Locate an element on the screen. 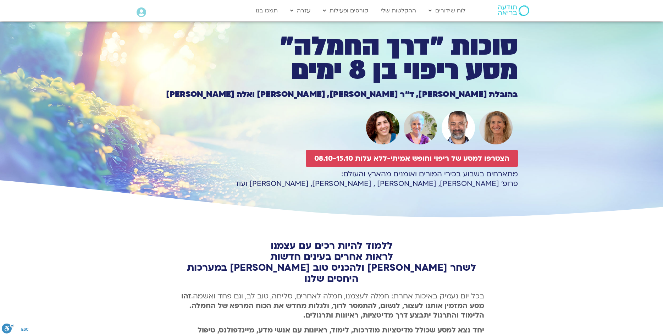 The image size is (663, 336). a: תמכו בנו is located at coordinates (267, 11).